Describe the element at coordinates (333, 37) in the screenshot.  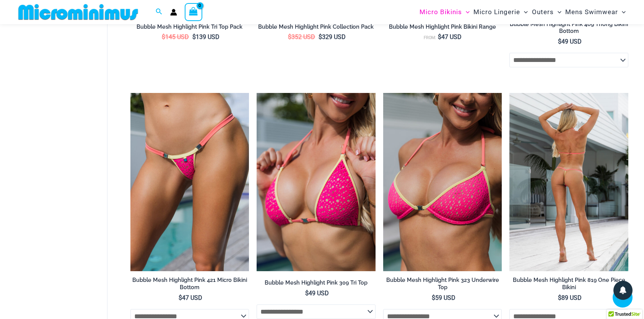
I see `bdi: 329 USD` at that location.